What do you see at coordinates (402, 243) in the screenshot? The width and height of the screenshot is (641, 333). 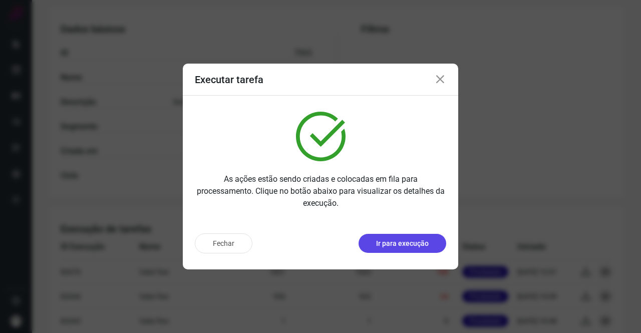 I see `button: Ir para execução` at bounding box center [402, 243].